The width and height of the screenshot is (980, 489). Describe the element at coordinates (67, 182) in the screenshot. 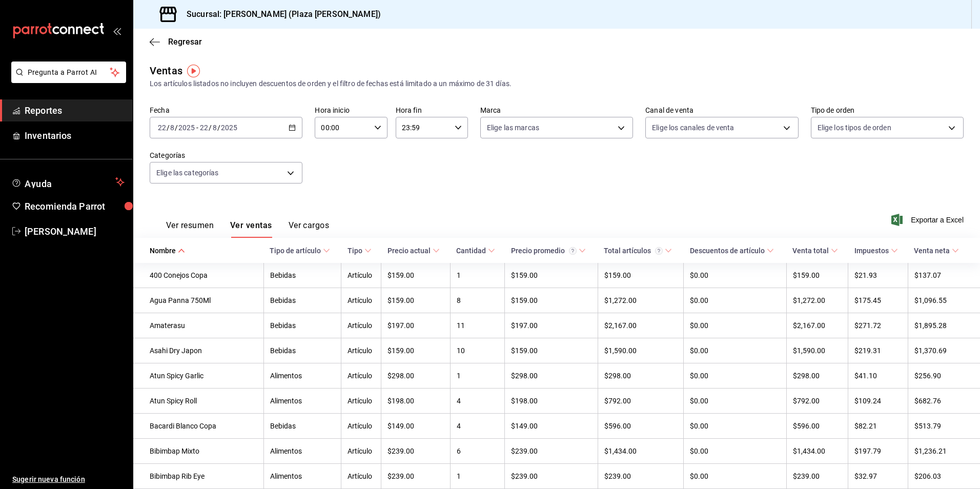

I see `span: Ayuda` at that location.